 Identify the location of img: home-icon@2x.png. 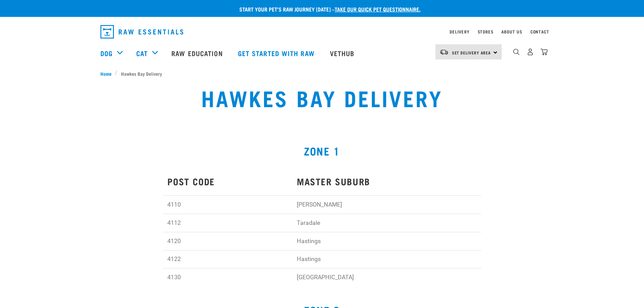
(544, 52).